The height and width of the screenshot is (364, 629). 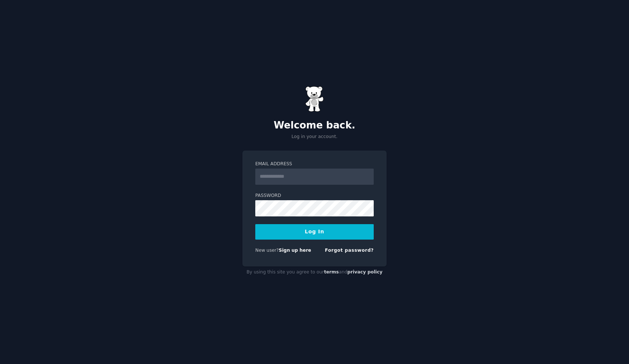 What do you see at coordinates (315, 195) in the screenshot?
I see `label: Password` at bounding box center [315, 195].